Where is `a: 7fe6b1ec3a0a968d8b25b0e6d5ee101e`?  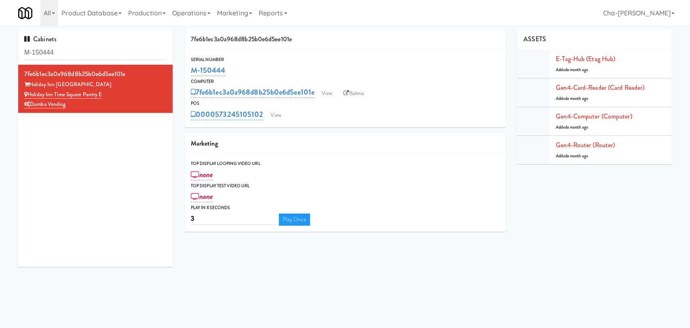 a: 7fe6b1ec3a0a968d8b25b0e6d5ee101e is located at coordinates (253, 92).